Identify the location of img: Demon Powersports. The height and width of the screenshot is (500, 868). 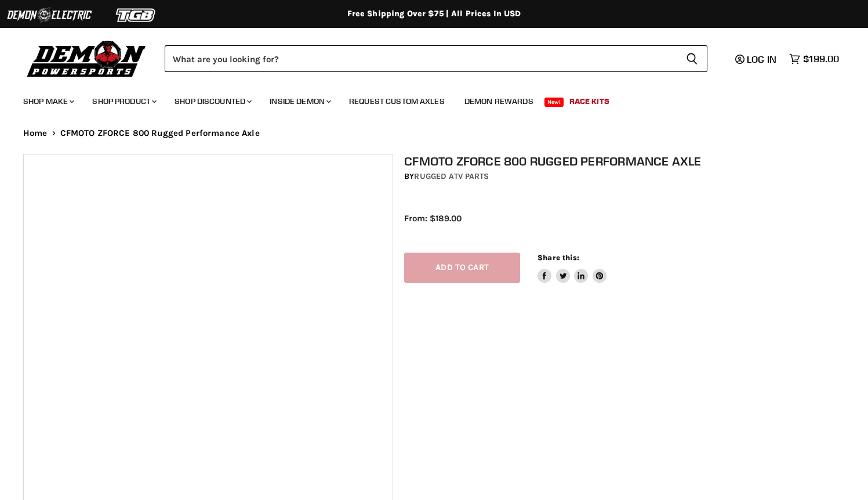
(86, 58).